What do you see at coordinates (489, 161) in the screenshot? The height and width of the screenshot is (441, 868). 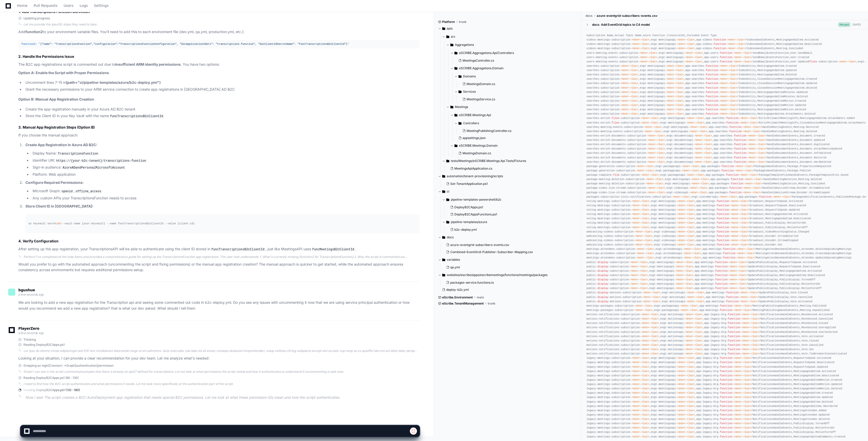 I see `span: tests/Meetings/eSCRIBE.Meetings.Api.Tests/Fixtures` at bounding box center [489, 161].